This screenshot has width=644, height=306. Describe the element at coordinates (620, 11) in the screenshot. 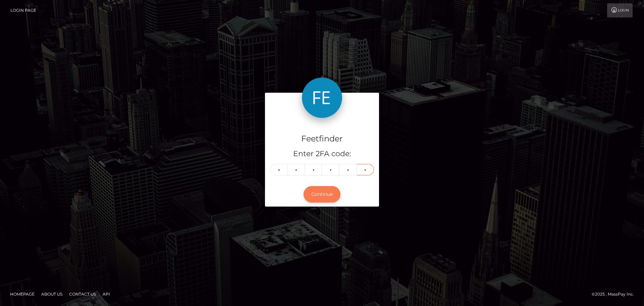

I see `a: Login` at that location.